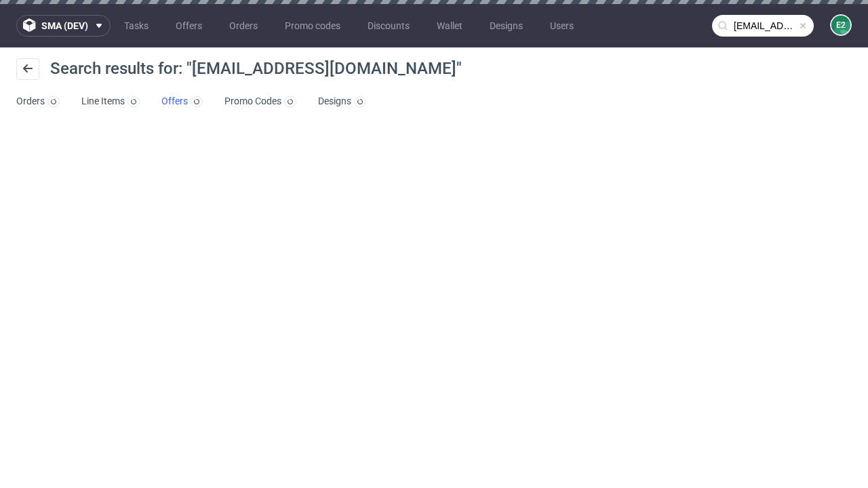  Describe the element at coordinates (63, 26) in the screenshot. I see `button: sma (dev)` at that location.